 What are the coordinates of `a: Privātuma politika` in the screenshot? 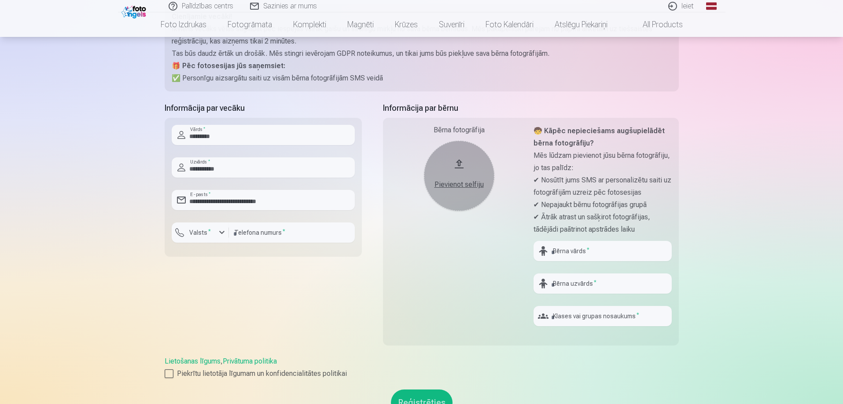 It's located at (249, 361).